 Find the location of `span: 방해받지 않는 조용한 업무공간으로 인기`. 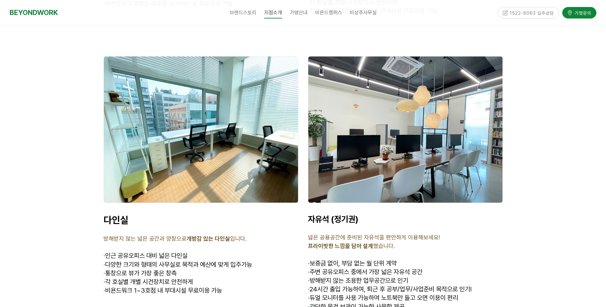

span: 방해받지 않는 조용한 업무공간으로 인기 is located at coordinates (358, 281).